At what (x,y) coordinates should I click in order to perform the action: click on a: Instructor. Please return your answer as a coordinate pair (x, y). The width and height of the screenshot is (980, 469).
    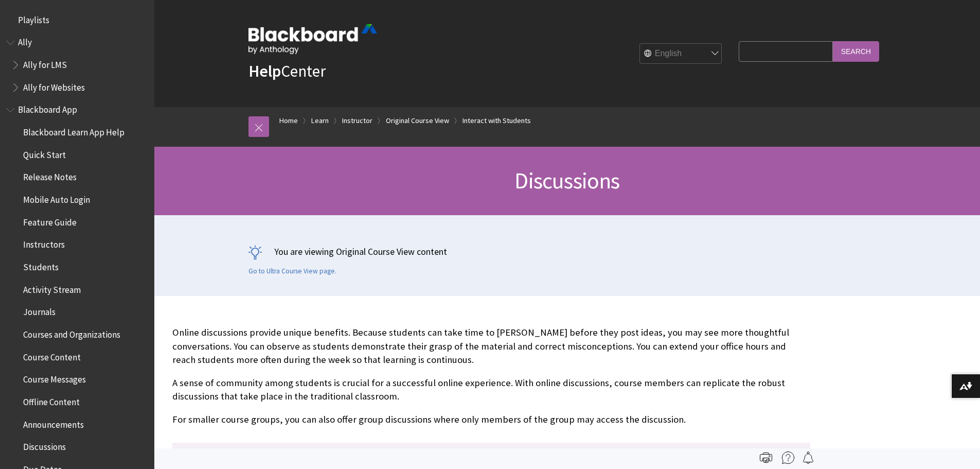
    Looking at the image, I should click on (357, 120).